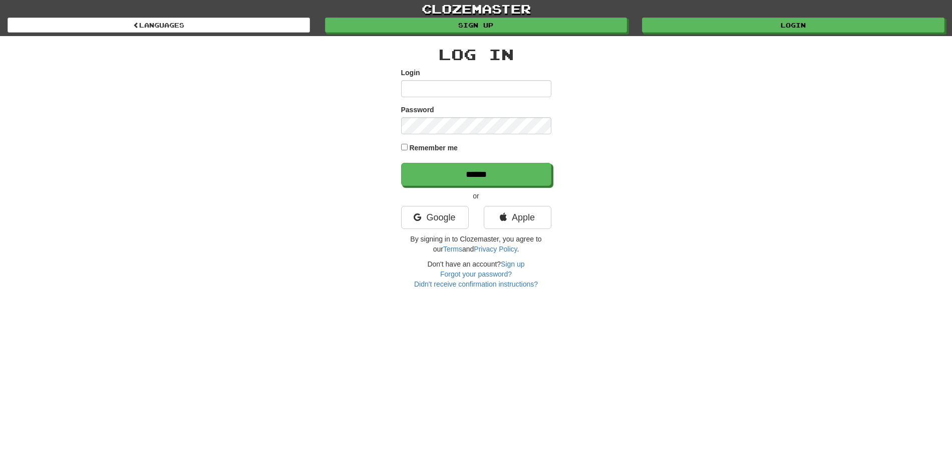 The height and width of the screenshot is (471, 952). I want to click on a: Didn't receive confirmation instructions?, so click(476, 284).